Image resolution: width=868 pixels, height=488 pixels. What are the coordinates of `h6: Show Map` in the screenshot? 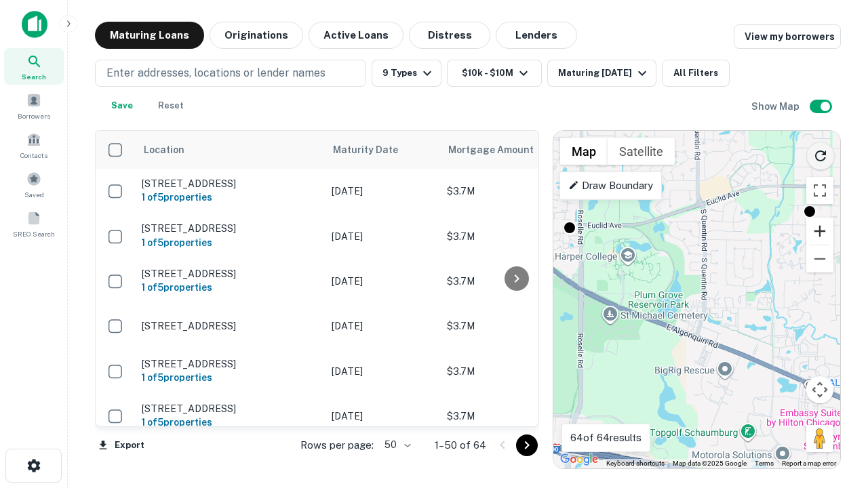 It's located at (777, 106).